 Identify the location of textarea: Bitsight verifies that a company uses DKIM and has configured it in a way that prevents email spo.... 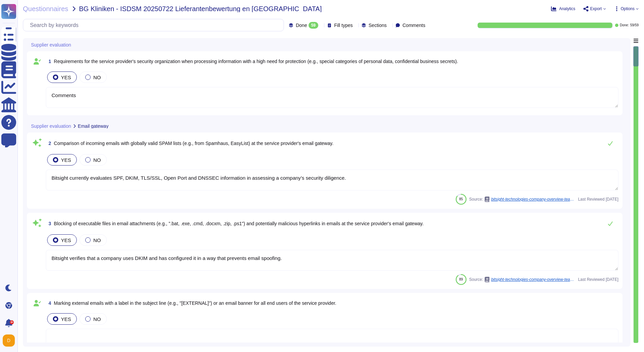
(332, 261).